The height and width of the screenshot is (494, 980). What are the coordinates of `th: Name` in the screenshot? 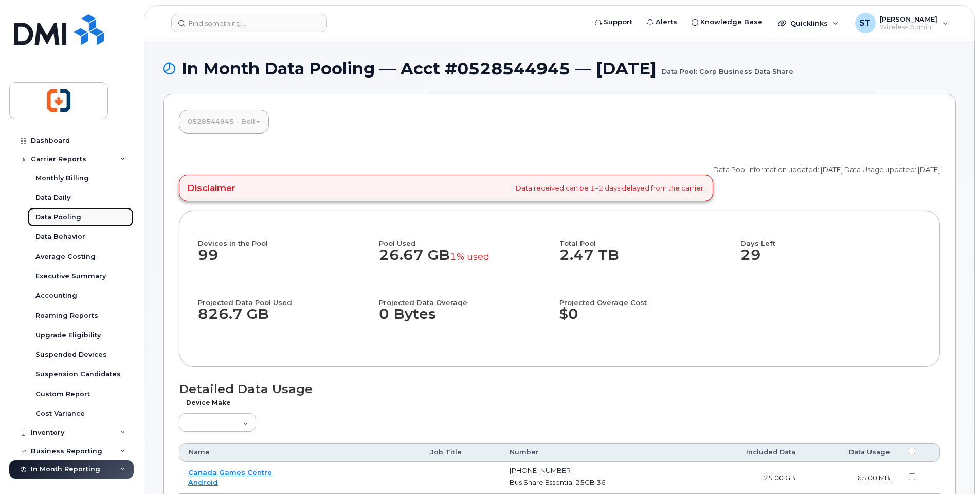 It's located at (300, 452).